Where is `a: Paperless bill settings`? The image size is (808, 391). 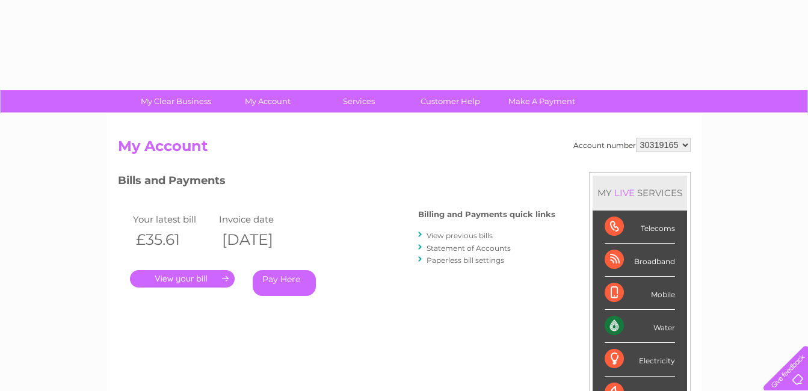
a: Paperless bill settings is located at coordinates (465, 260).